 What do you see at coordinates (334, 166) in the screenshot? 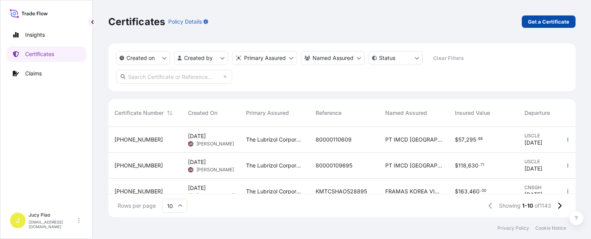
I see `span: 80000109695` at bounding box center [334, 166].